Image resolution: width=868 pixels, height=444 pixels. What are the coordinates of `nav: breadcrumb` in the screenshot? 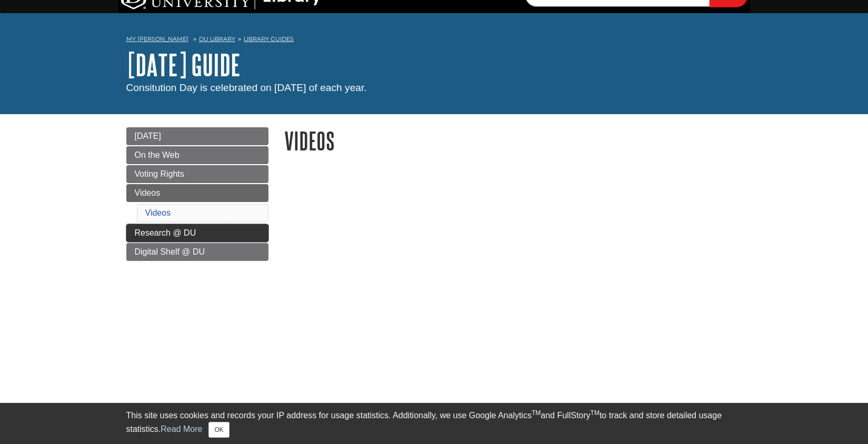 It's located at (434, 41).